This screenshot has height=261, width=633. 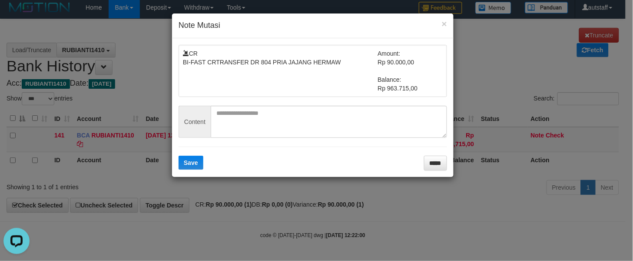 What do you see at coordinates (191, 162) in the screenshot?
I see `button: Save` at bounding box center [191, 162].